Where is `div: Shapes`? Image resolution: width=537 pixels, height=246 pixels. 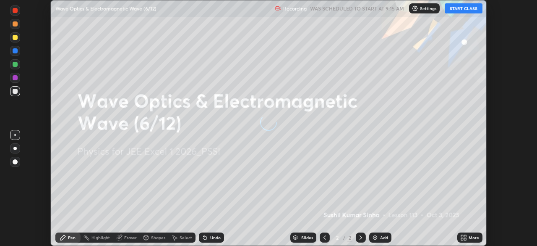 div: Shapes is located at coordinates (158, 237).